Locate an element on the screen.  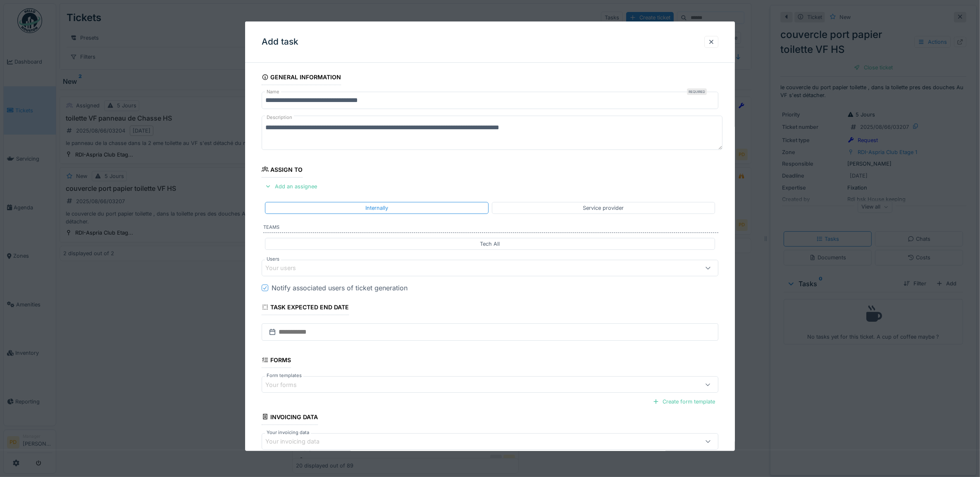
div: Your users is located at coordinates (286, 268).